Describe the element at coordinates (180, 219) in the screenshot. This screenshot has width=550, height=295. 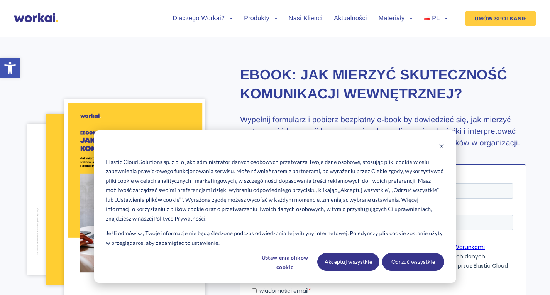
I see `a: Polityce Prywatności.` at that location.